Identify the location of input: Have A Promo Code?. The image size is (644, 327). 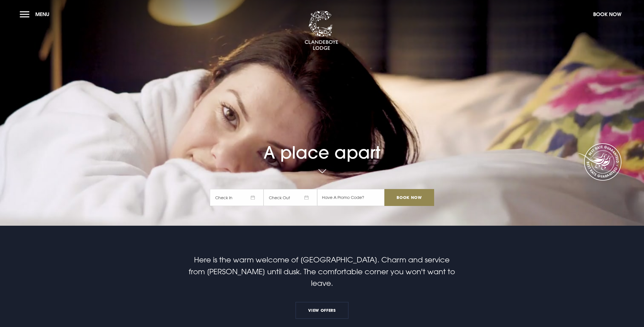
(351, 197).